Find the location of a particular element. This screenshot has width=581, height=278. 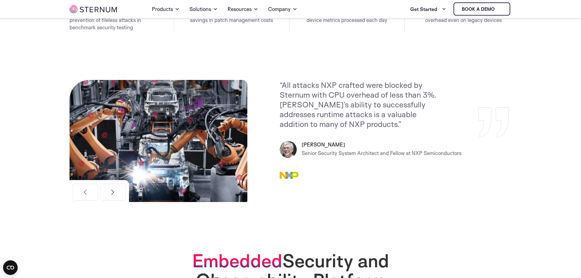

span: Embedded is located at coordinates (237, 260).